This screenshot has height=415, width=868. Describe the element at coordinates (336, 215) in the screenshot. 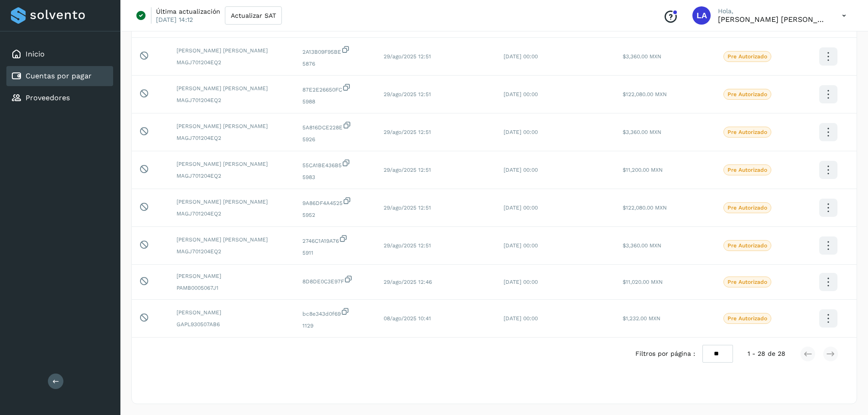

I see `span: 5952` at that location.